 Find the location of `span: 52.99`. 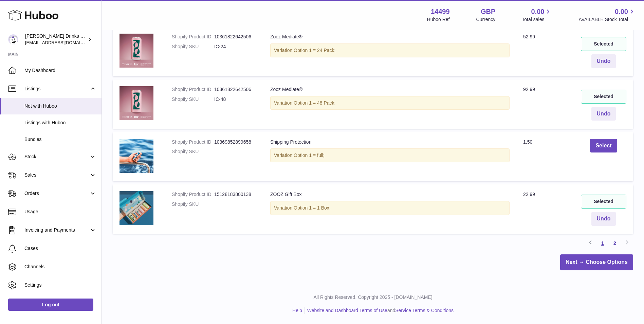

span: 52.99 is located at coordinates (529, 37).